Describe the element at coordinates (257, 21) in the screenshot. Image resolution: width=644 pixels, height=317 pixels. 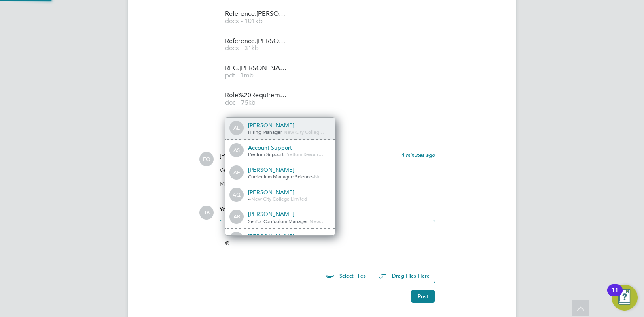
I see `span: docx - 101kb` at that location.